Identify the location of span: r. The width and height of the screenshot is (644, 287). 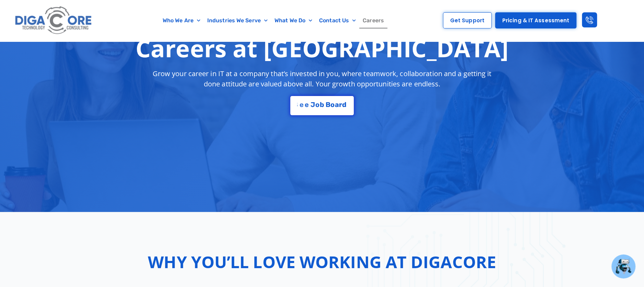
(340, 105).